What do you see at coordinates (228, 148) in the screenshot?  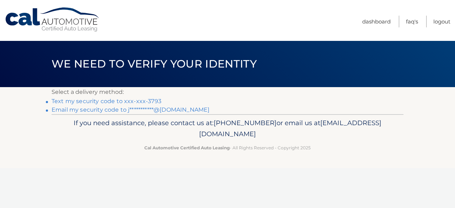 I see `p: - All Rights Reserved - Copyright 2025` at bounding box center [228, 148].